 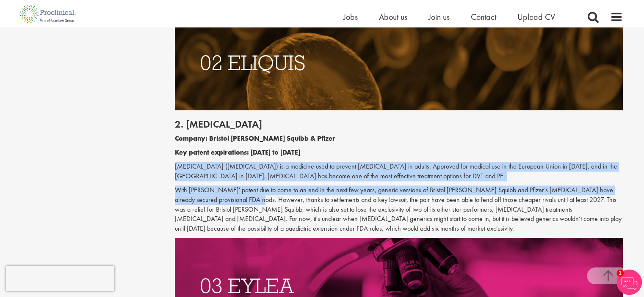 What do you see at coordinates (393, 17) in the screenshot?
I see `span: About us` at bounding box center [393, 17].